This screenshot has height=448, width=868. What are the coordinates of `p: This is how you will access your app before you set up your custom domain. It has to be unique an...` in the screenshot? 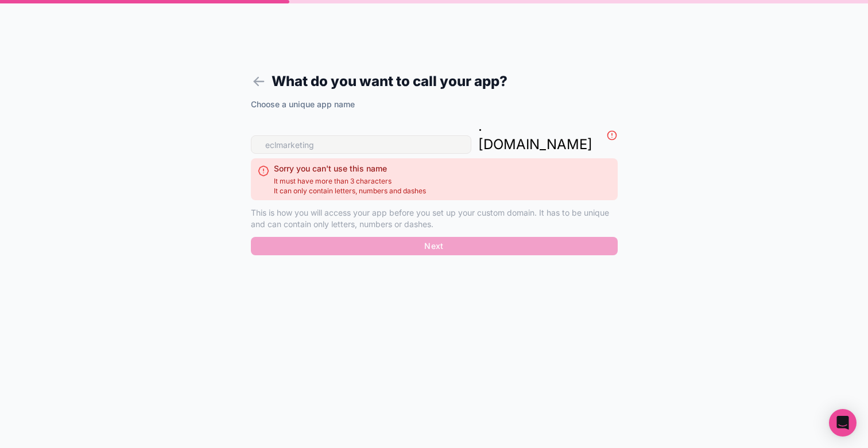 It's located at (434, 219).